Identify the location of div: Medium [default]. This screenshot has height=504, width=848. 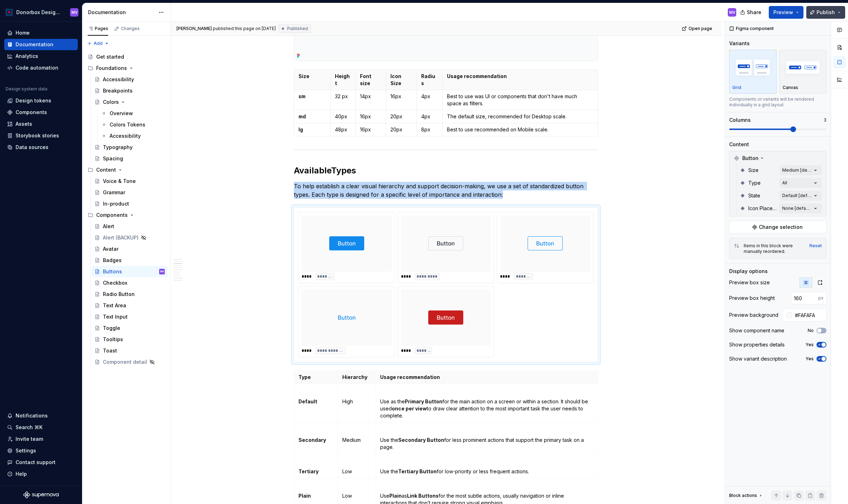
(797, 171).